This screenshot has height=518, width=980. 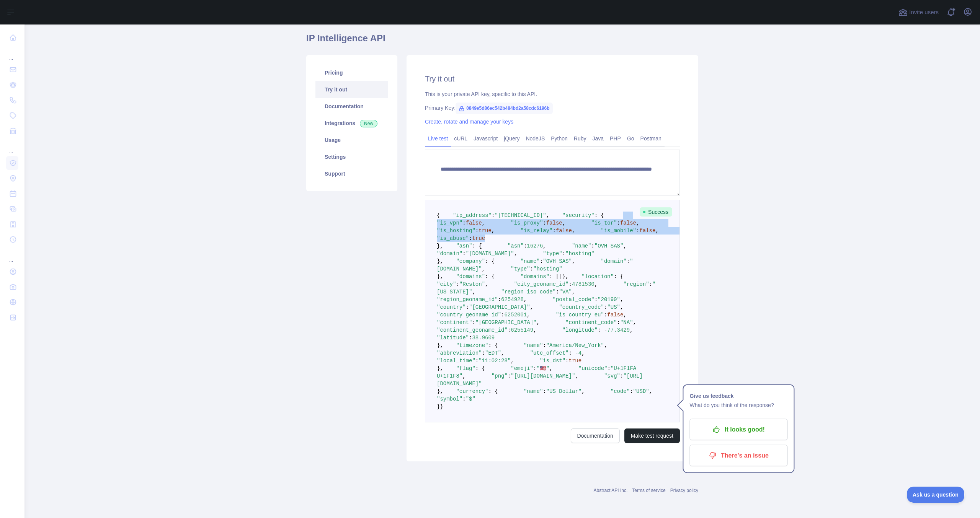 What do you see at coordinates (535, 277) in the screenshot?
I see `span: "domains"` at bounding box center [535, 277].